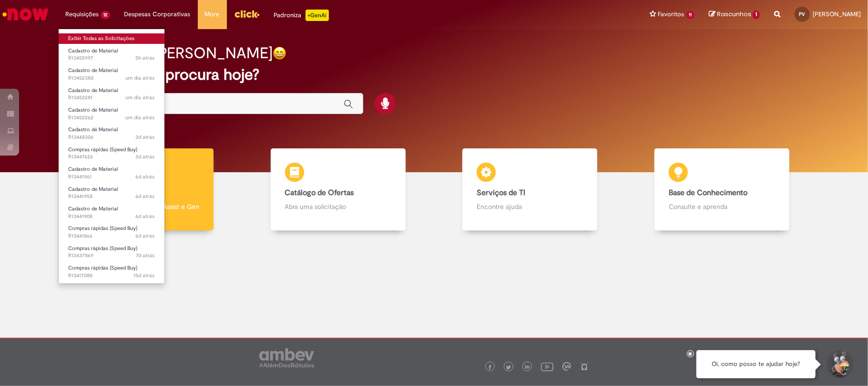  I want to click on span: R13441866, so click(111, 236).